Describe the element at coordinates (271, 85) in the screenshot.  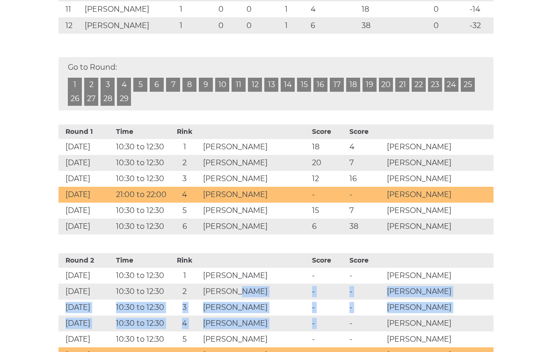
I see `a: 13` at that location.